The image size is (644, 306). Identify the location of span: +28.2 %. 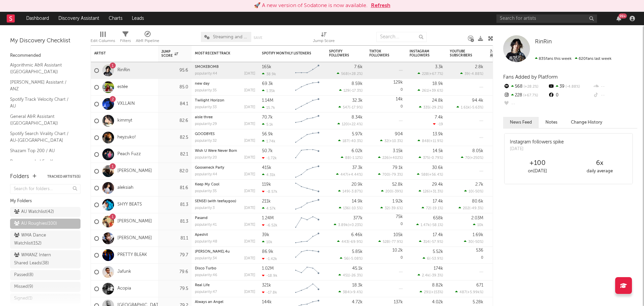
(530, 87).